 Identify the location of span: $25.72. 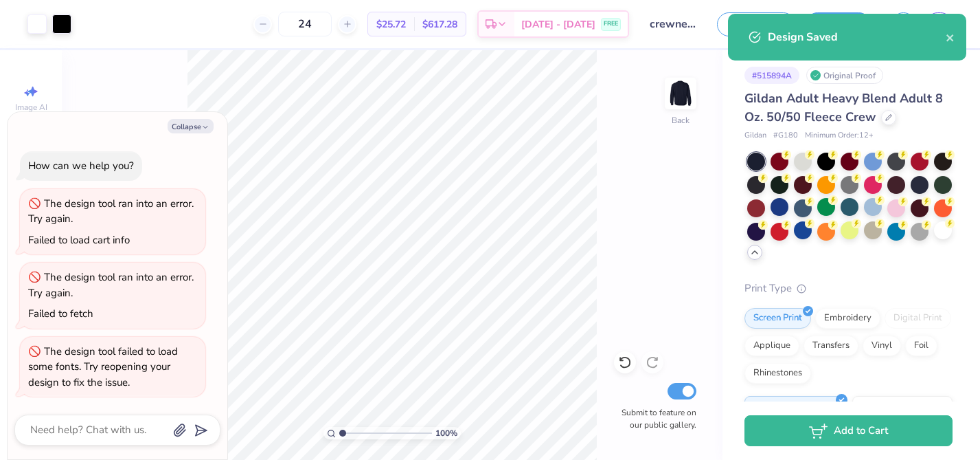
(390, 24).